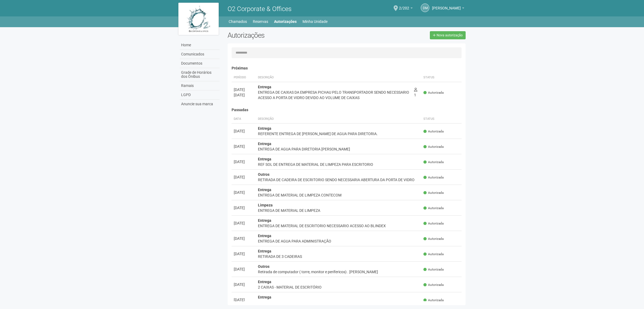 This screenshot has width=644, height=309. I want to click on a: Home, so click(200, 45).